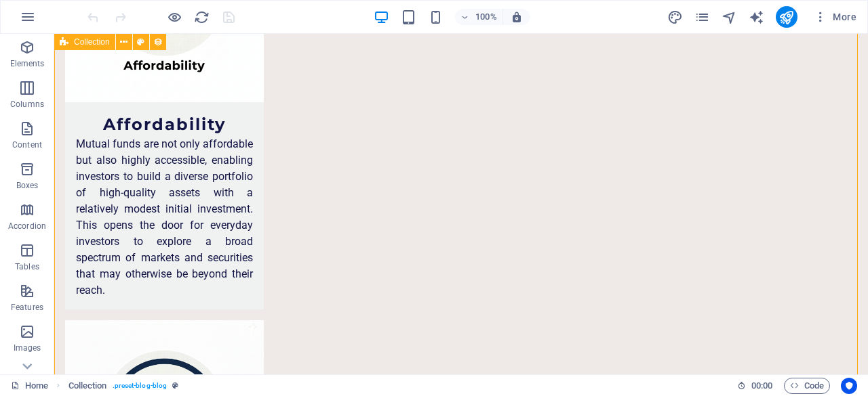 The height and width of the screenshot is (396, 868). What do you see at coordinates (27, 226) in the screenshot?
I see `p: Accordion` at bounding box center [27, 226].